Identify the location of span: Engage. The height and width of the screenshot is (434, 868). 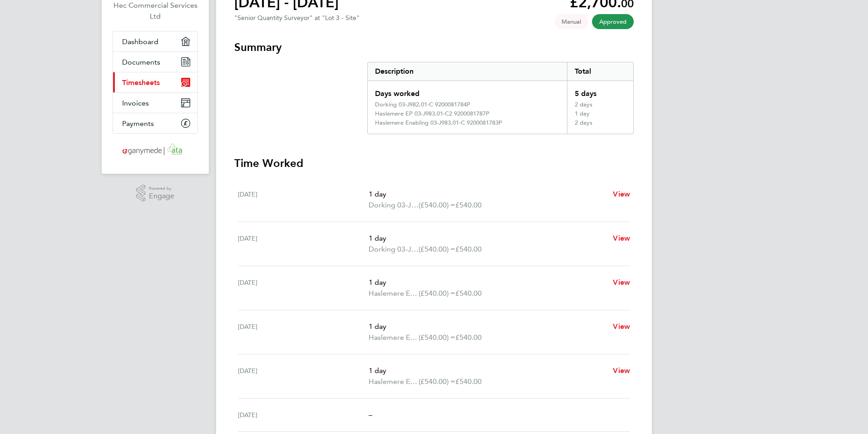
(161, 196).